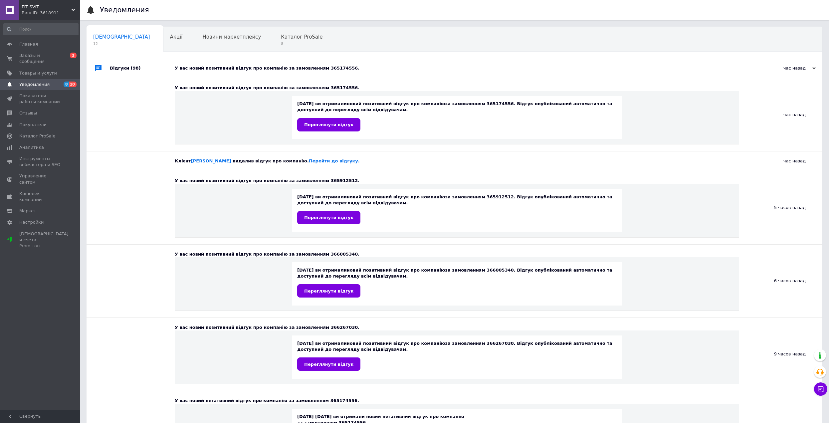 This screenshot has width=829, height=423. What do you see at coordinates (31, 222) in the screenshot?
I see `span: Настройки` at bounding box center [31, 222].